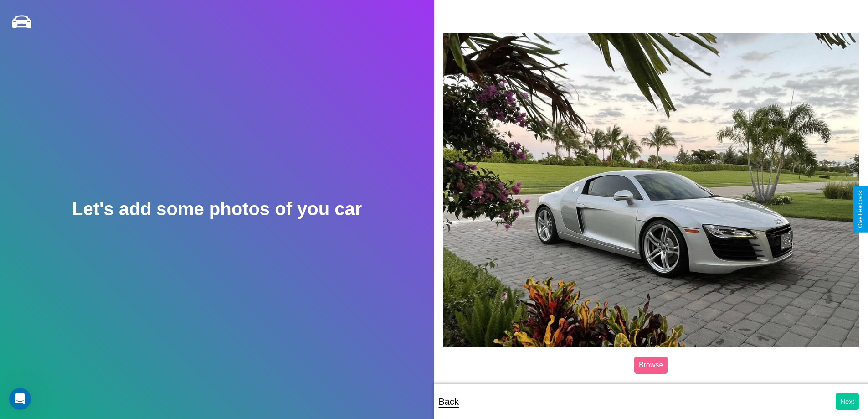 Image resolution: width=868 pixels, height=419 pixels. What do you see at coordinates (860, 209) in the screenshot?
I see `div: Give Feedback` at bounding box center [860, 209].